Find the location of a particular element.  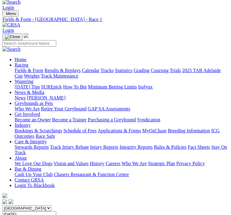

img: Close is located at coordinates (12, 37).